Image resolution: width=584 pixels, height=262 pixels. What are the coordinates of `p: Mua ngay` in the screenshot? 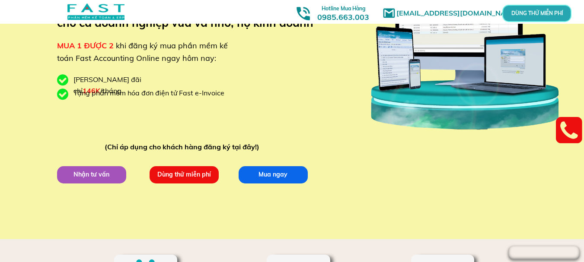 It's located at (273, 175).